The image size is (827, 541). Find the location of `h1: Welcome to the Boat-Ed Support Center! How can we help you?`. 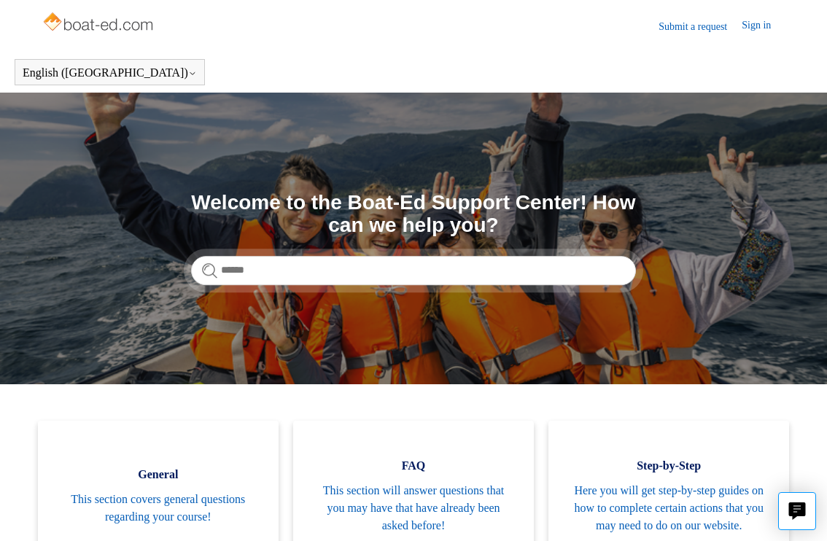

h1: Welcome to the Boat-Ed Support Center! How can we help you? is located at coordinates (414, 214).